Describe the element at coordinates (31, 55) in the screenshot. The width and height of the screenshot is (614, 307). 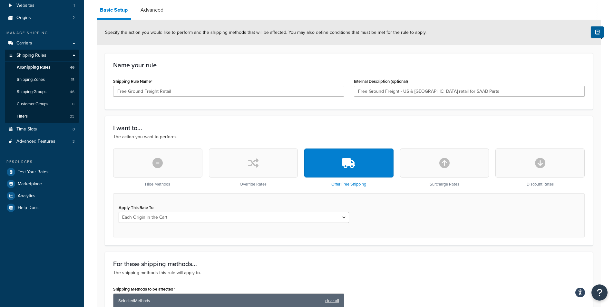
I see `span: Shipping Rules` at that location.